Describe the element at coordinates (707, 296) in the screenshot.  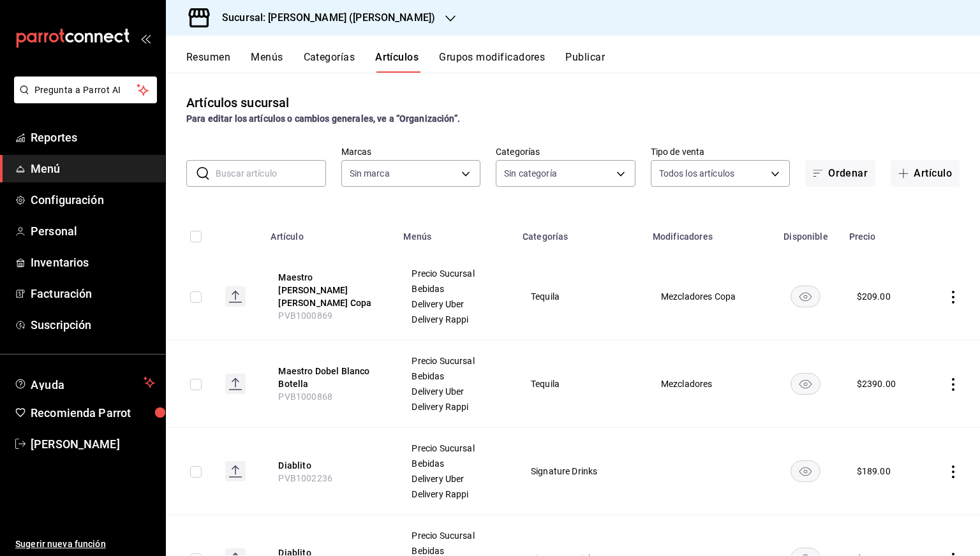
I see `span: Mezcladores Copa` at that location.